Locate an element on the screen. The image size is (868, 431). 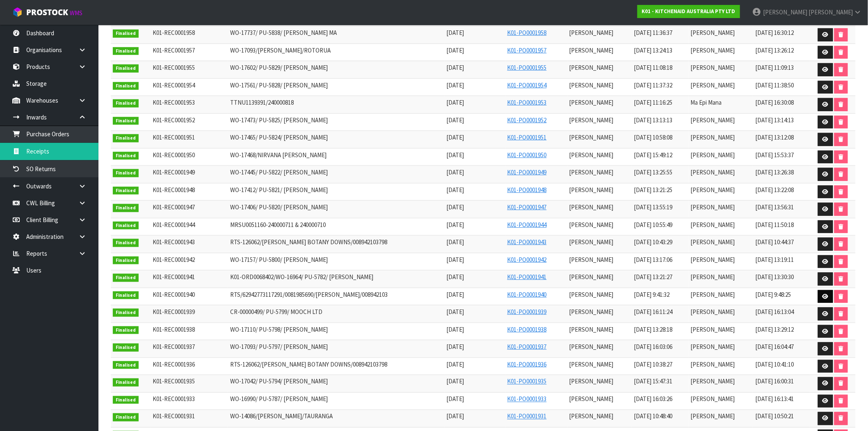
a: K01-PO0001937 is located at coordinates (527, 347).